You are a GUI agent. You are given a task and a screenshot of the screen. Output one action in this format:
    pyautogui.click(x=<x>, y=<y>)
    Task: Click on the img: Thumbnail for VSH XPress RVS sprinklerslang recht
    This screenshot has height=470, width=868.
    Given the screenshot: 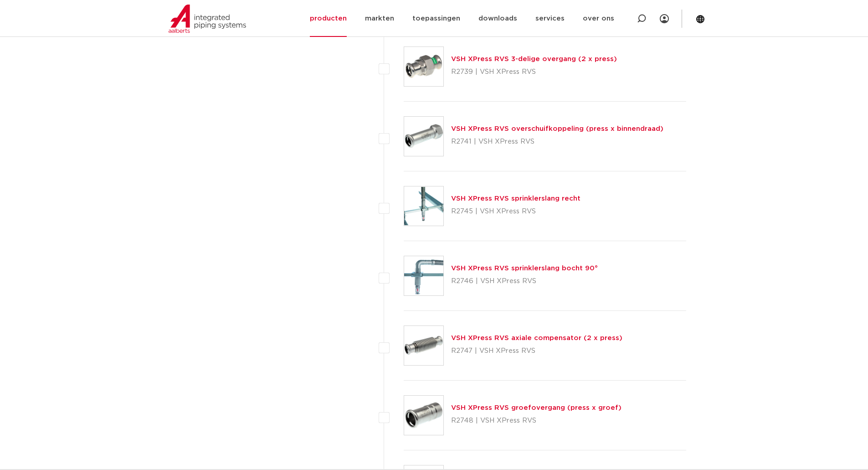 What is the action you would take?
    pyautogui.click(x=424, y=206)
    